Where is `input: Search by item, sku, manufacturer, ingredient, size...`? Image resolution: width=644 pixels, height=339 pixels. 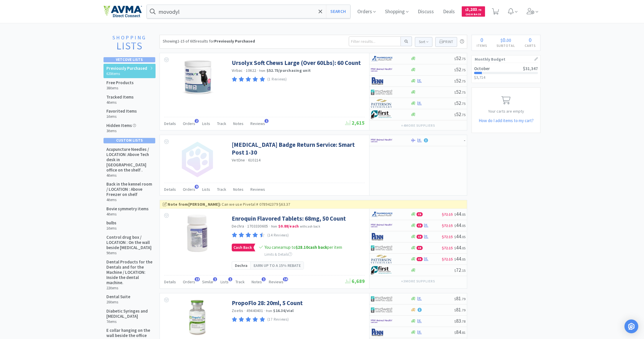 input: Search by item, sku, manufacturer, ingredient, size... is located at coordinates (249, 11).